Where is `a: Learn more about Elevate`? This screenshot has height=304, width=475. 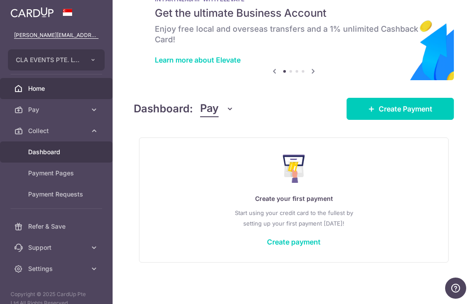
a: Learn more about Elevate is located at coordinates (198, 60).